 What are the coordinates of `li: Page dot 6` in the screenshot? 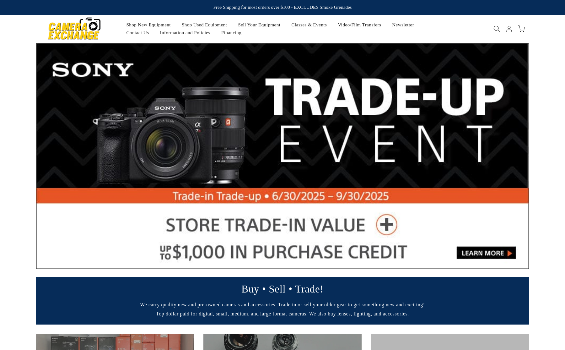 It's located at (299, 260).